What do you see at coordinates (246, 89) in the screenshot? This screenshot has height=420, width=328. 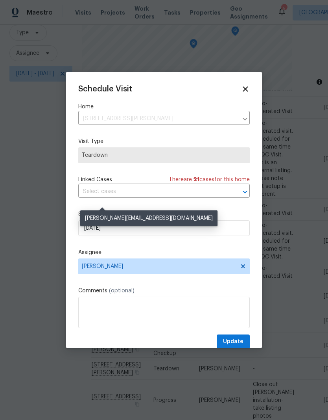 I see `span: Close` at bounding box center [246, 89].